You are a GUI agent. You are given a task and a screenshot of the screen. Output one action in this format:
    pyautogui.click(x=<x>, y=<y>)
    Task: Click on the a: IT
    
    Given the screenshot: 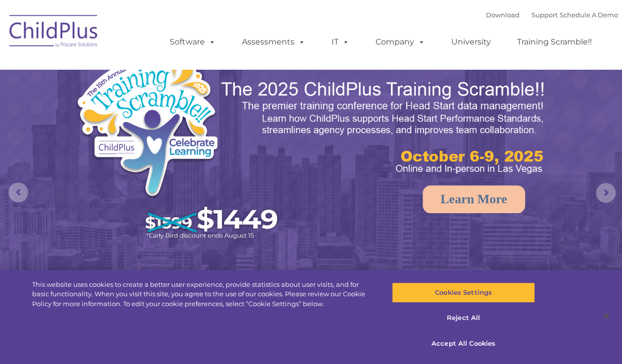 What is the action you would take?
    pyautogui.click(x=340, y=42)
    